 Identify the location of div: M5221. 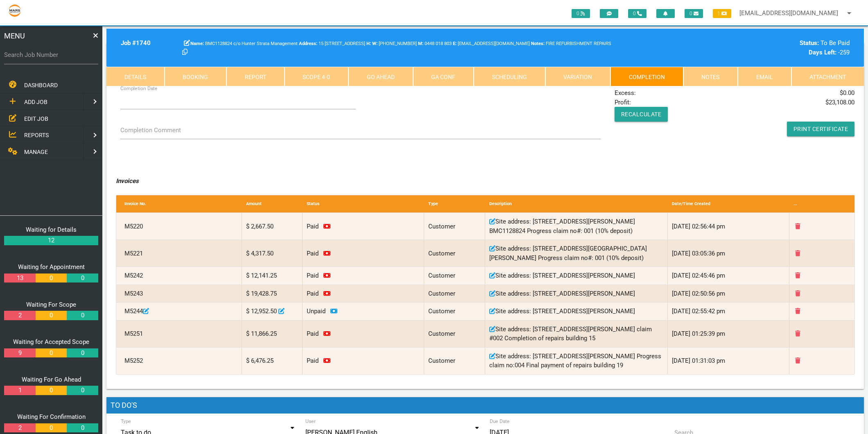
(181, 253).